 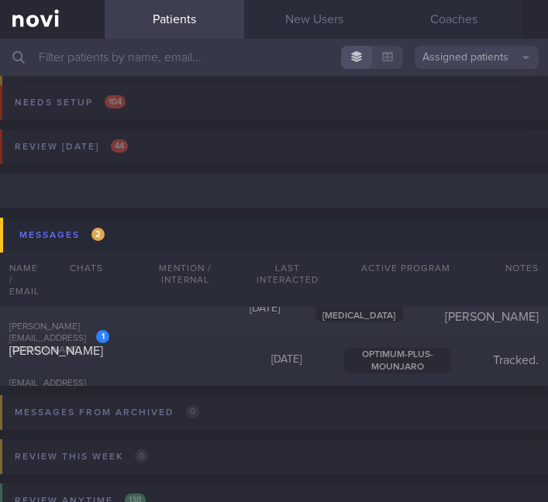 What do you see at coordinates (81, 456) in the screenshot?
I see `div: Review this week` at bounding box center [81, 456].